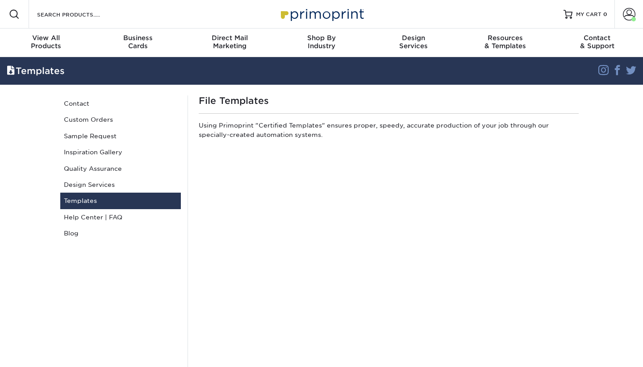  I want to click on a: Direct MailMarketing, so click(229, 43).